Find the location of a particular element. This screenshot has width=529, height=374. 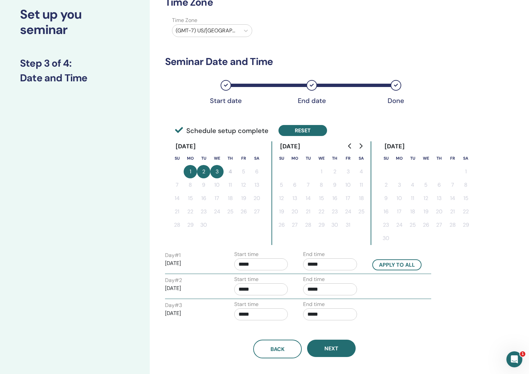

button: Apply to all is located at coordinates (397, 264).